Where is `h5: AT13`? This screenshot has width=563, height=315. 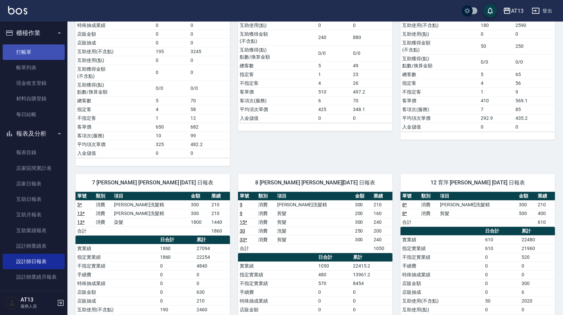 h5: AT13 is located at coordinates (38, 300).